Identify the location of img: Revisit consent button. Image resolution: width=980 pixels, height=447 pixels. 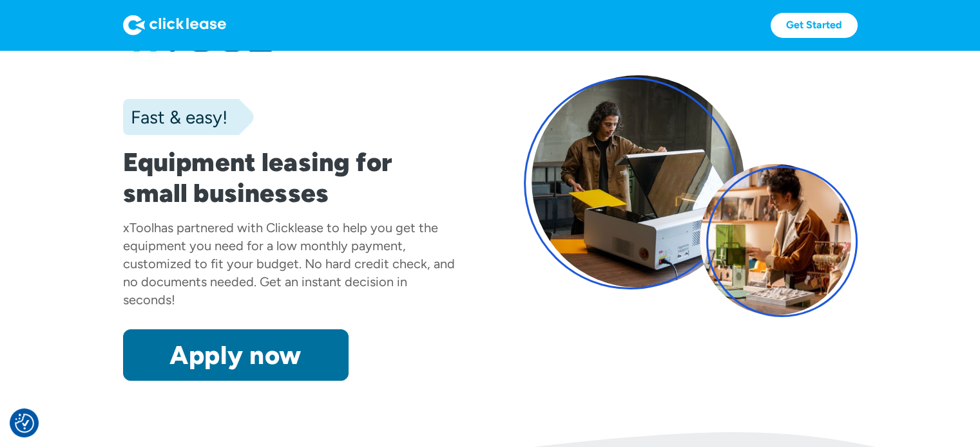
(24, 423).